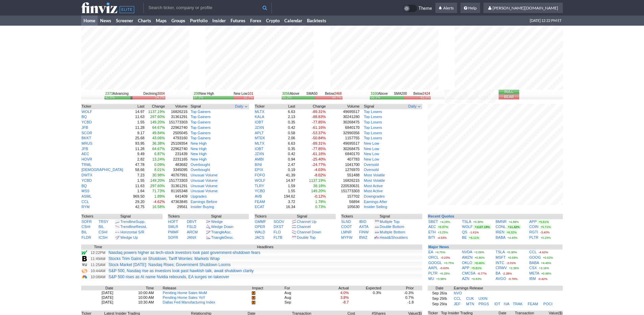  Describe the element at coordinates (158, 127) in the screenshot. I see `span: 64.67%` at that location.